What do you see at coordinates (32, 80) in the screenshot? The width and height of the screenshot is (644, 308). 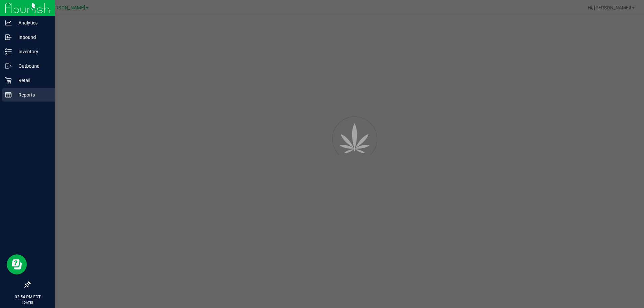 I see `p: Retail` at bounding box center [32, 80].